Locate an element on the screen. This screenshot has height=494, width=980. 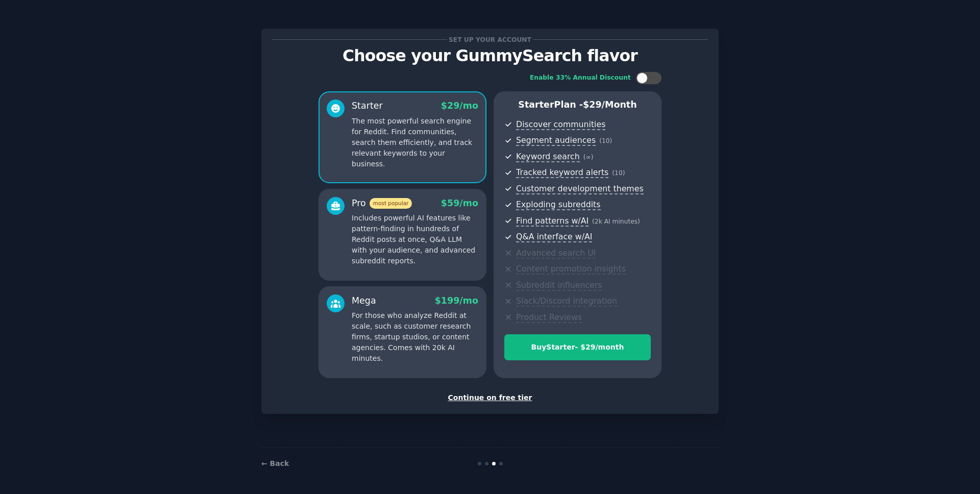
button: BuyStarter- $29/month is located at coordinates (577, 347).